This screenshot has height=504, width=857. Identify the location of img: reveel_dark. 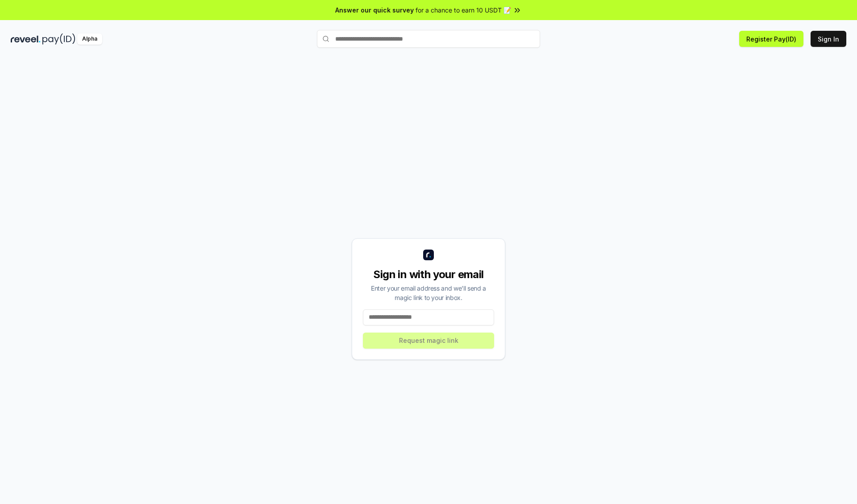
(26, 38).